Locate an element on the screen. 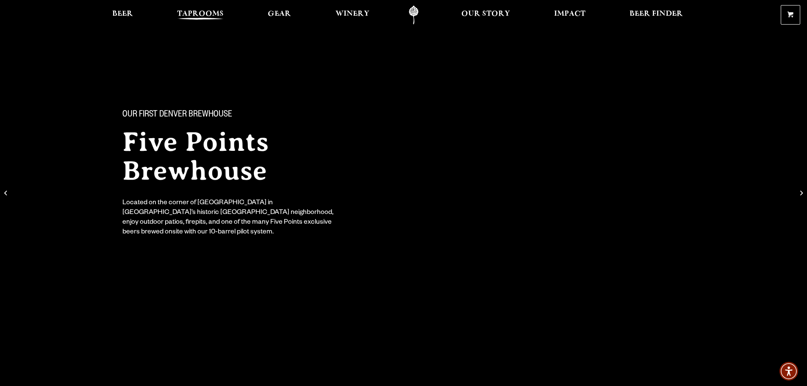 The image size is (807, 386). span: Beer is located at coordinates (122, 14).